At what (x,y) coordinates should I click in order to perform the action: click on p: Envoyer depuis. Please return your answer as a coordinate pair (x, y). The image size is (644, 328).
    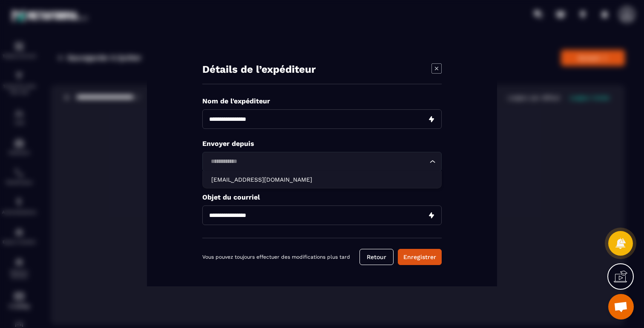
    Looking at the image, I should click on (322, 144).